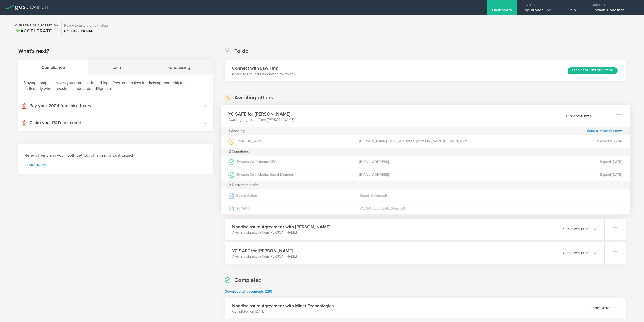 The image size is (644, 322). I want to click on a: Learn more, so click(116, 165).